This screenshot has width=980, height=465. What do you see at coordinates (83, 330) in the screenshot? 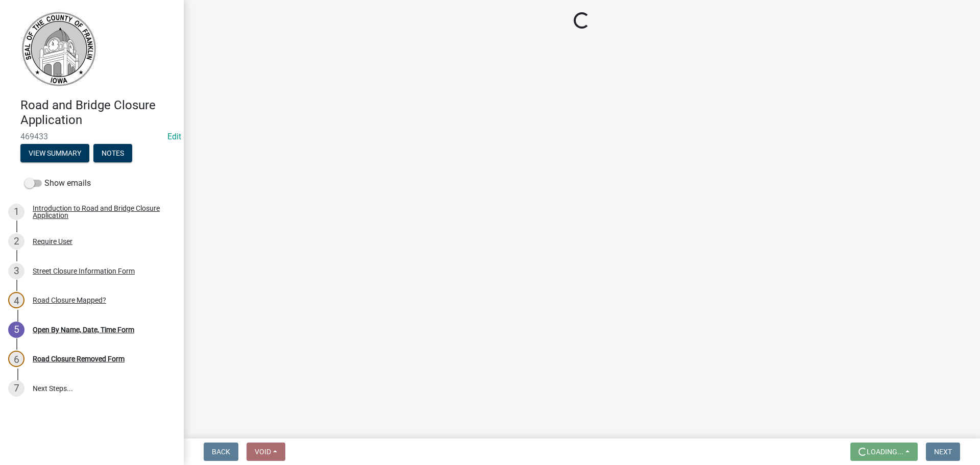
I see `div: Open By Name, Date, Time Form` at bounding box center [83, 330].